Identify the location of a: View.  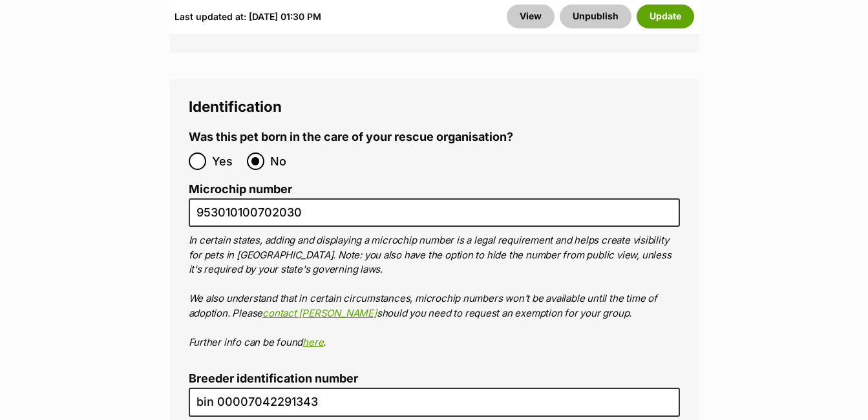
(531, 16).